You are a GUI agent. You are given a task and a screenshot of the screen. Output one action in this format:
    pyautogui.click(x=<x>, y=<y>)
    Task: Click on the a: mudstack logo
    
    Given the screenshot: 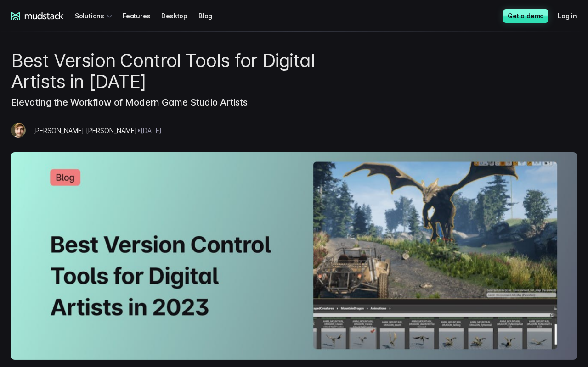 What is the action you would take?
    pyautogui.click(x=37, y=16)
    